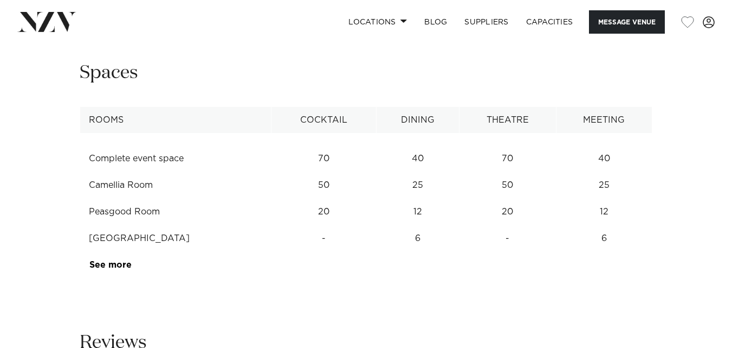  I want to click on td: Complete event space, so click(176, 158).